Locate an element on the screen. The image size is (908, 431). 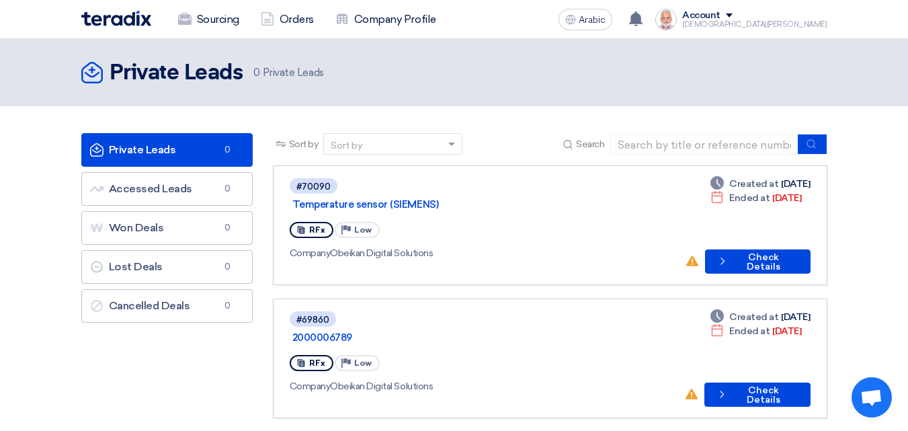
font: Arabic is located at coordinates (592, 19).